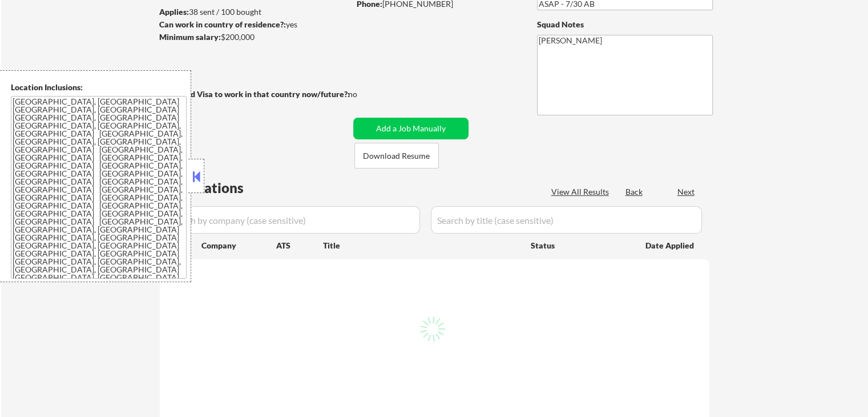  What do you see at coordinates (174, 11) in the screenshot?
I see `strong: Applies:` at bounding box center [174, 11].